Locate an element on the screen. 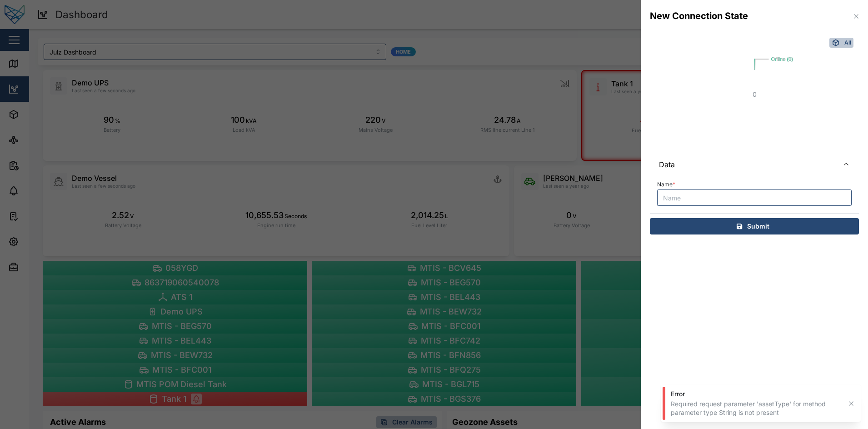  div: New Connection State is located at coordinates (699, 16).